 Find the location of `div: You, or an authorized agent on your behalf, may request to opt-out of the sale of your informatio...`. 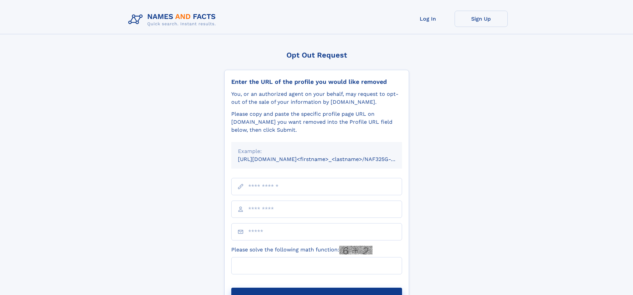

div: You, or an authorized agent on your behalf, may request to opt-out of the sale of your informatio... is located at coordinates (317, 98).